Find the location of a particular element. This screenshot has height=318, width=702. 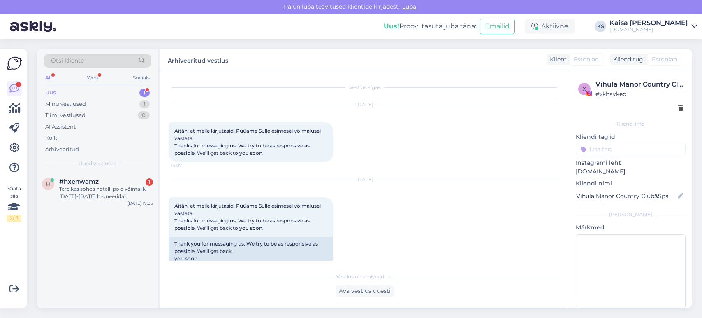

div: Thank you for messaging us. We try to be as responsive as possible. We'll get back you soon. is located at coordinates (251, 251).